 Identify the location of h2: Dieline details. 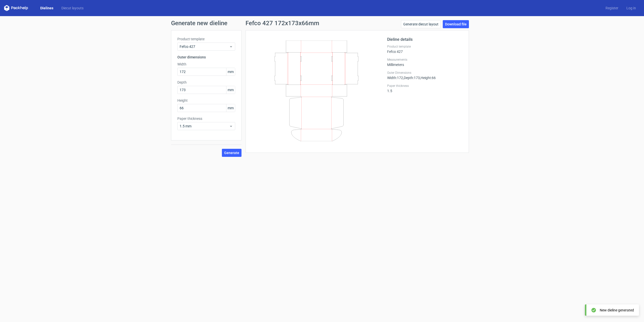
(425, 39).